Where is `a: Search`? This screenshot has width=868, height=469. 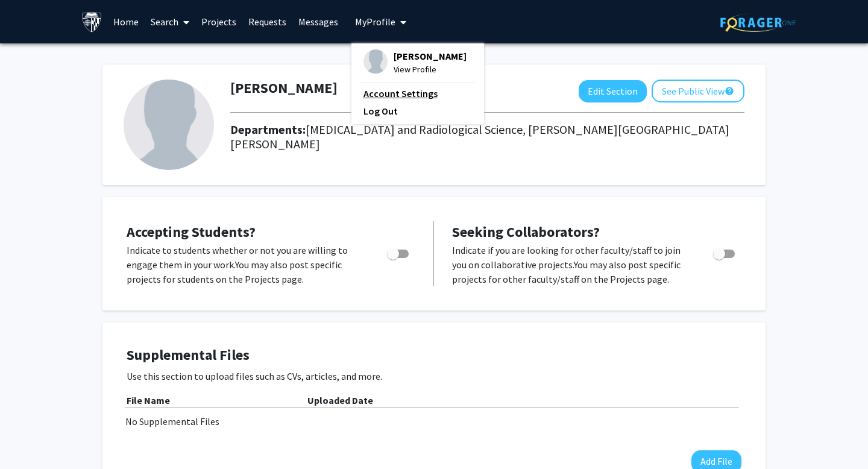
a: Search is located at coordinates (170, 22).